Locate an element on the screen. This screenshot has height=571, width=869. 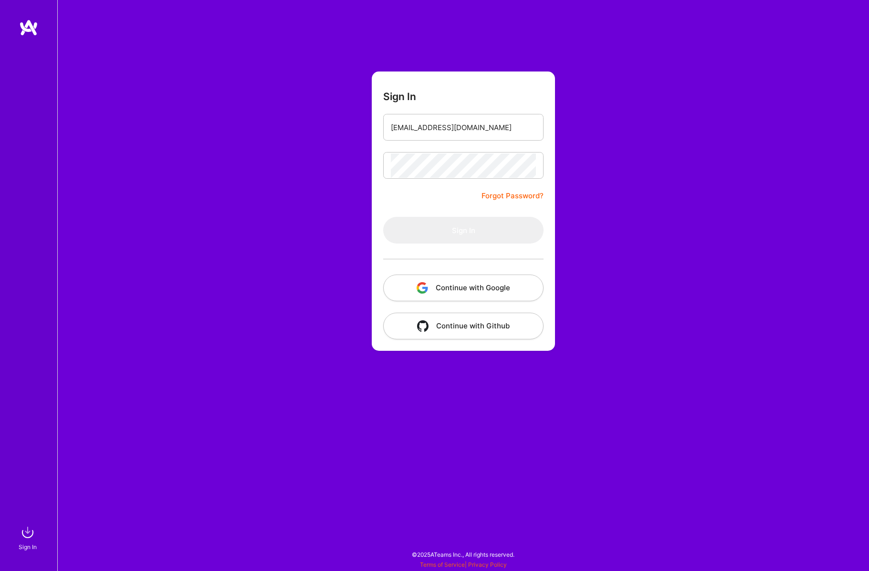
a: Privacy Policy is located at coordinates (487, 565).